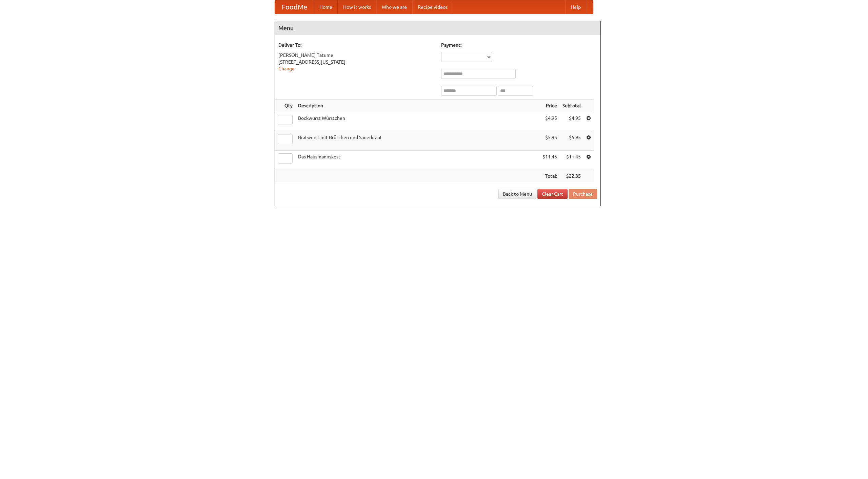 This screenshot has height=479, width=868. What do you see at coordinates (294, 7) in the screenshot?
I see `a: FoodMe` at bounding box center [294, 7].